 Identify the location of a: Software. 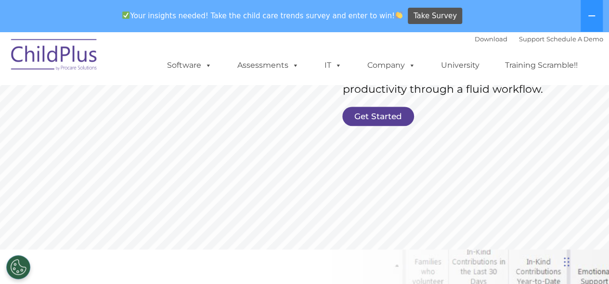
(189, 65).